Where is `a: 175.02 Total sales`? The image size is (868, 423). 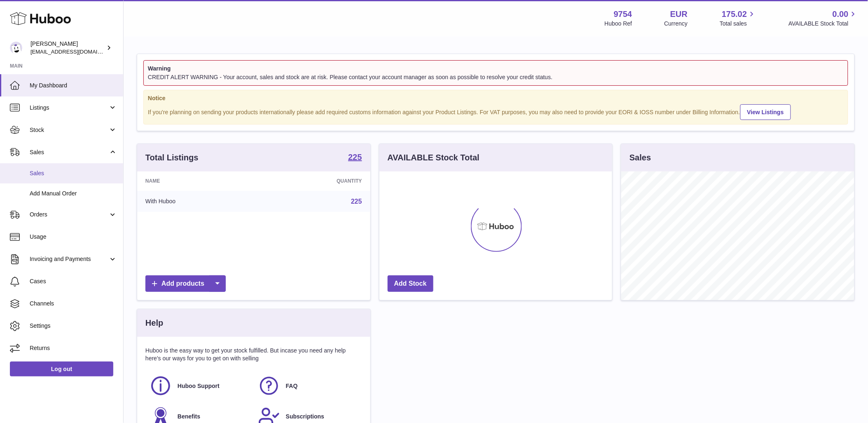 a: 175.02 Total sales is located at coordinates (738, 18).